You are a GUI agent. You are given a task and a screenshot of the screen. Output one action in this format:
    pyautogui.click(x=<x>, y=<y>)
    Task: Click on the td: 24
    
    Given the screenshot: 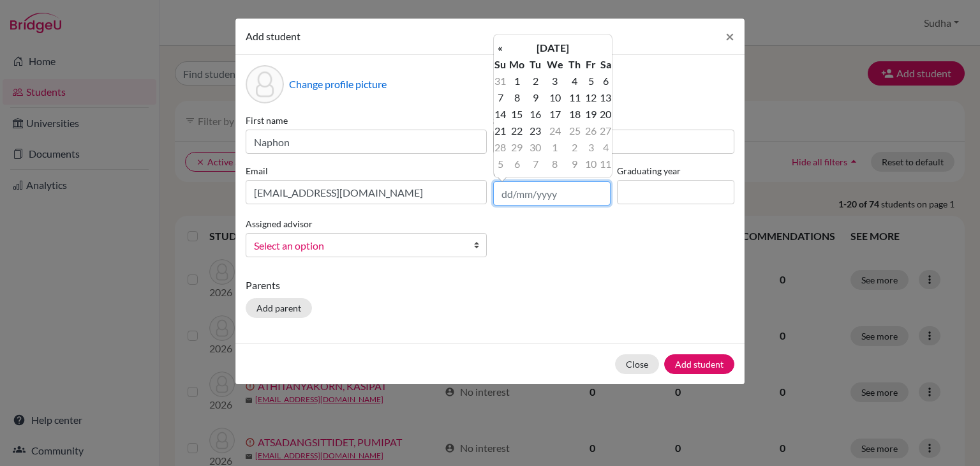 What is the action you would take?
    pyautogui.click(x=555, y=131)
    